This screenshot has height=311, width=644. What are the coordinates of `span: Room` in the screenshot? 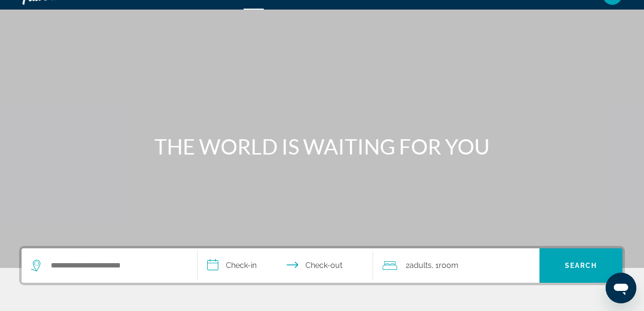 It's located at (449, 265).